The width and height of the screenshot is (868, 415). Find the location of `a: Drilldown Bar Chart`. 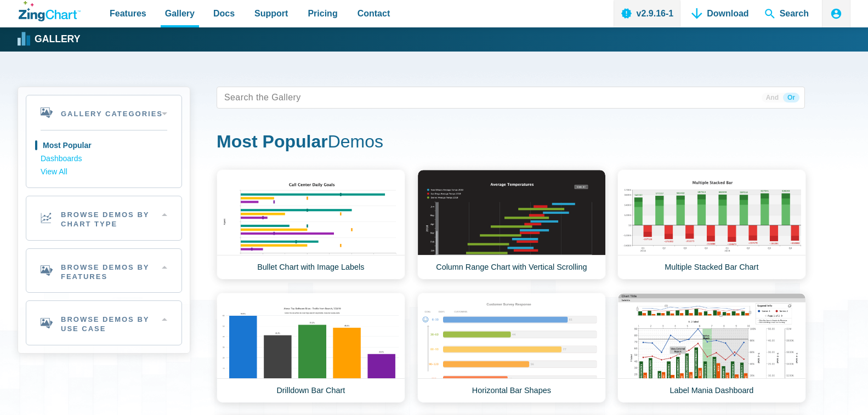

a: Drilldown Bar Chart is located at coordinates (311, 348).